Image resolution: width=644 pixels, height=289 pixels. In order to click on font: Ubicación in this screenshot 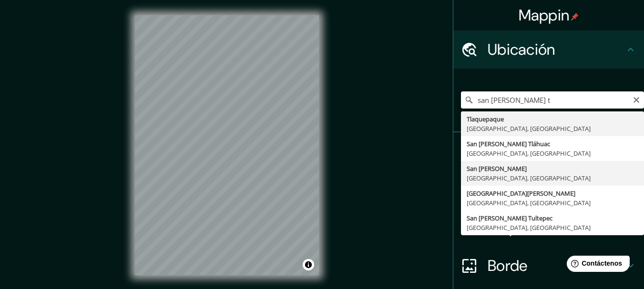, I will do `click(521, 49)`.